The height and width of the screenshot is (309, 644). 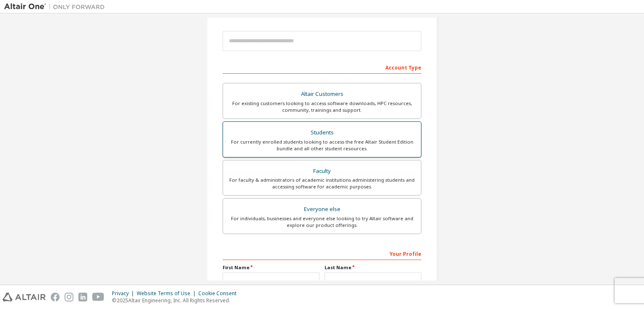 What do you see at coordinates (54, 297) in the screenshot?
I see `img: facebook.svg` at bounding box center [54, 297].